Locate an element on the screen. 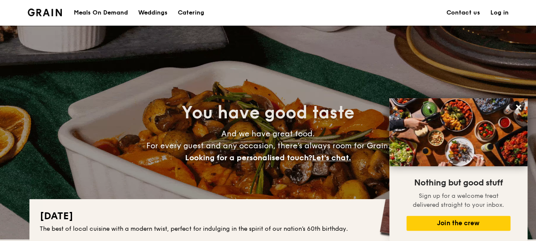 Image resolution: width=536 pixels, height=241 pixels. a: Logotype is located at coordinates (45, 12).